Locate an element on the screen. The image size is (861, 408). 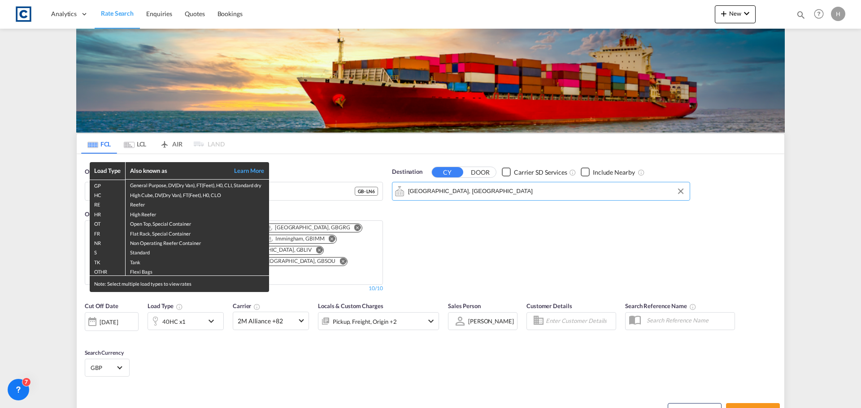
td: Non Operating Reefer Container is located at coordinates (197, 242).